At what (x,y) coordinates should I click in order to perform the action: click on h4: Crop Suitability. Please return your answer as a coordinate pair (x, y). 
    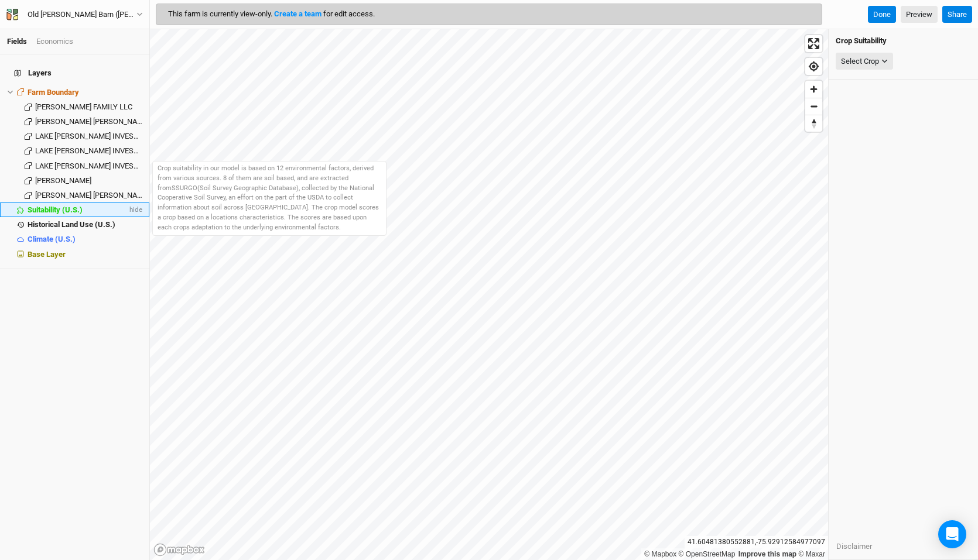
    Looking at the image, I should click on (903, 41).